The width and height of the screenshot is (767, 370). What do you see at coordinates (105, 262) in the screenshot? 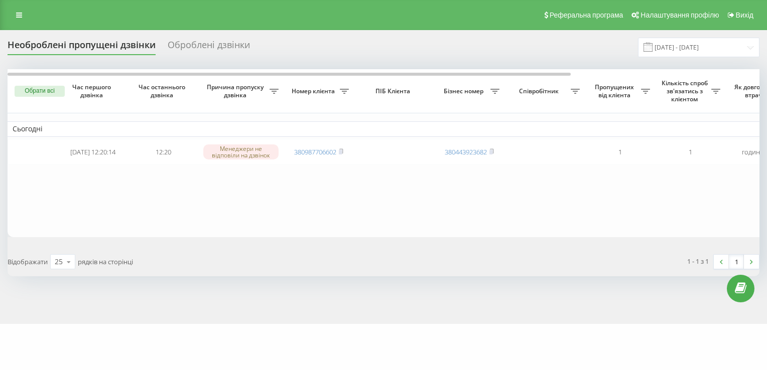
I see `span: рядків на сторінці` at bounding box center [105, 262].